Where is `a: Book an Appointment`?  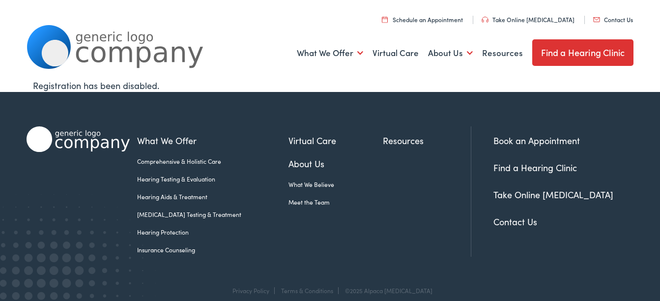 a: Book an Appointment is located at coordinates (537, 140).